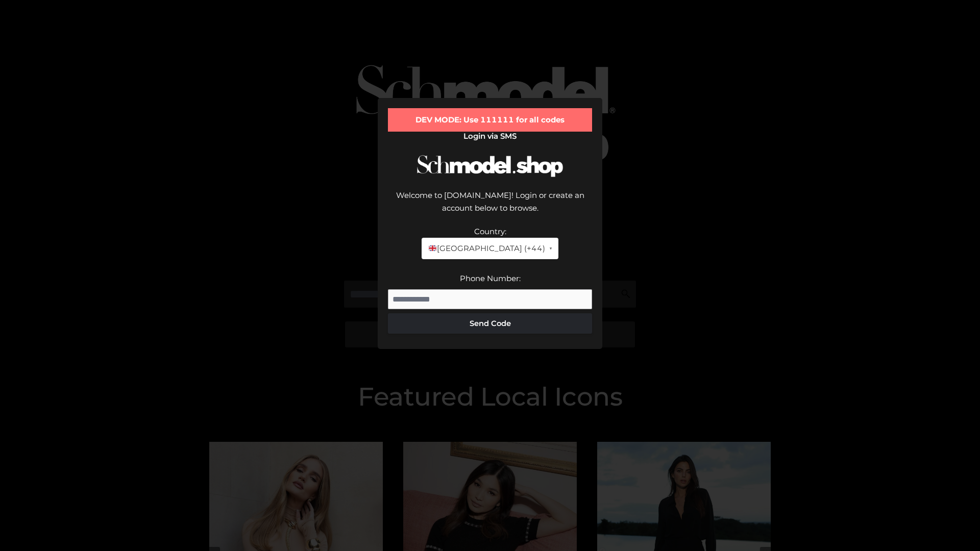 The height and width of the screenshot is (551, 980). What do you see at coordinates (490, 136) in the screenshot?
I see `h2: Login via SMS` at bounding box center [490, 136].